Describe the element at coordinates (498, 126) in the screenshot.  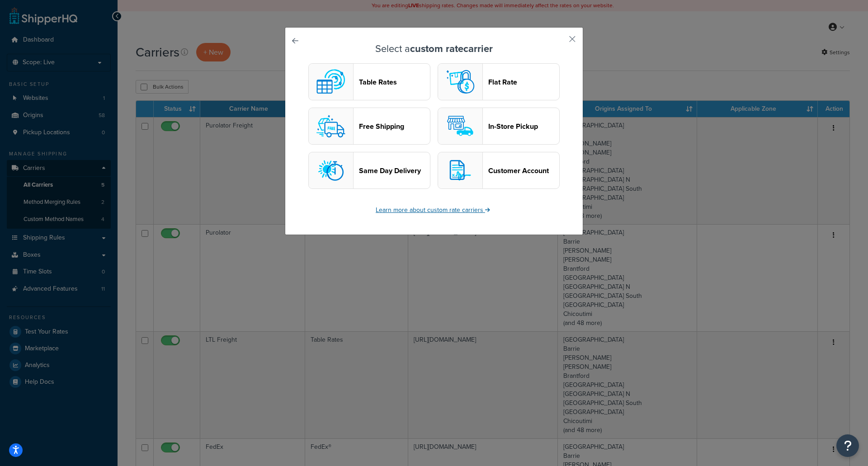
I see `button: pickup logoIn-Store Pickup` at that location.